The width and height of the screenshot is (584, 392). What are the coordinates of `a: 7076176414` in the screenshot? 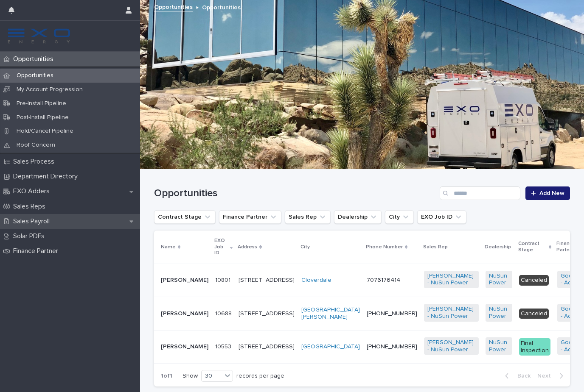 It's located at (383, 280).